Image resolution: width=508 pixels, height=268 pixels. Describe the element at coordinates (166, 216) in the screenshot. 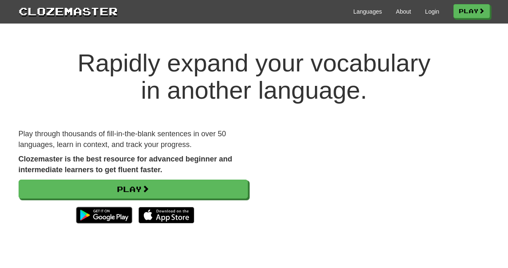

I see `img: Download_on_the_App_Store_Badge_US-UK_135x40-25178aeef6eb6b83b96f5f2d004eda3bffbb37122de64afbaef7...` at that location.